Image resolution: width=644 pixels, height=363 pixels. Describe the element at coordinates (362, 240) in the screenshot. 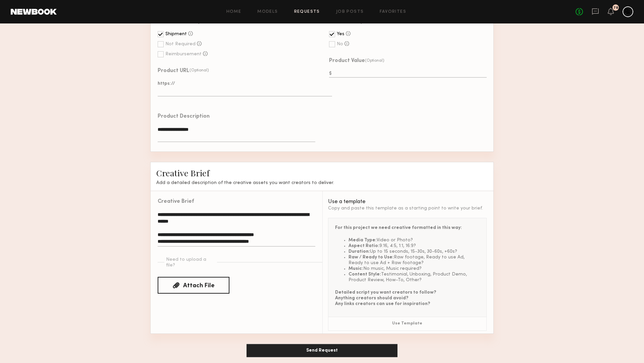

I see `span: Media Type:` at that location.